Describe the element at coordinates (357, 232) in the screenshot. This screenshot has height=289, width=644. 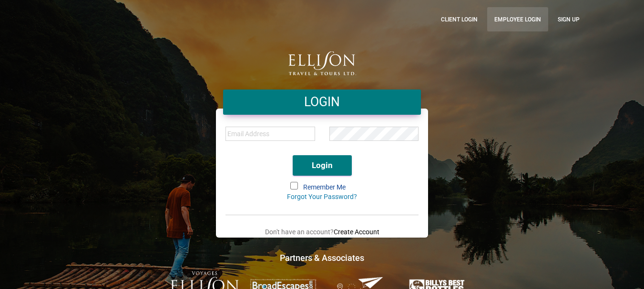
I see `a: Create Account` at that location.